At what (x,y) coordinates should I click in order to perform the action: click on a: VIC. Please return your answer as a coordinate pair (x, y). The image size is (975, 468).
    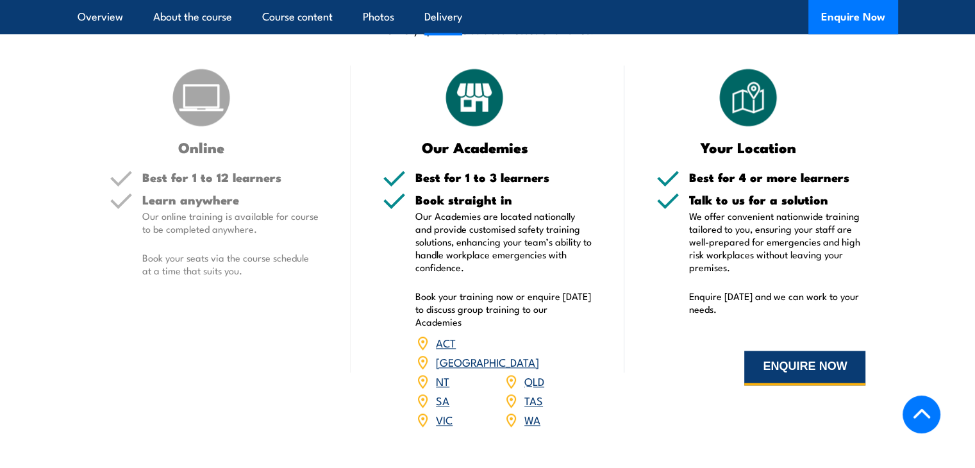
    Looking at the image, I should click on (444, 419).